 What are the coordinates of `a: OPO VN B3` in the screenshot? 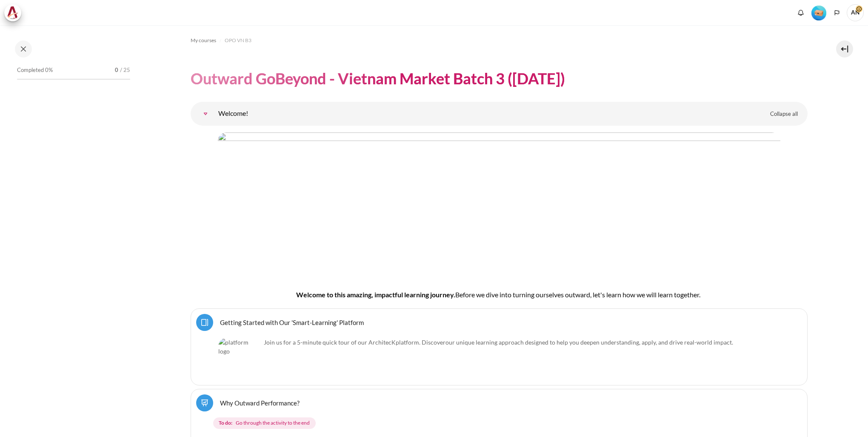 It's located at (238, 41).